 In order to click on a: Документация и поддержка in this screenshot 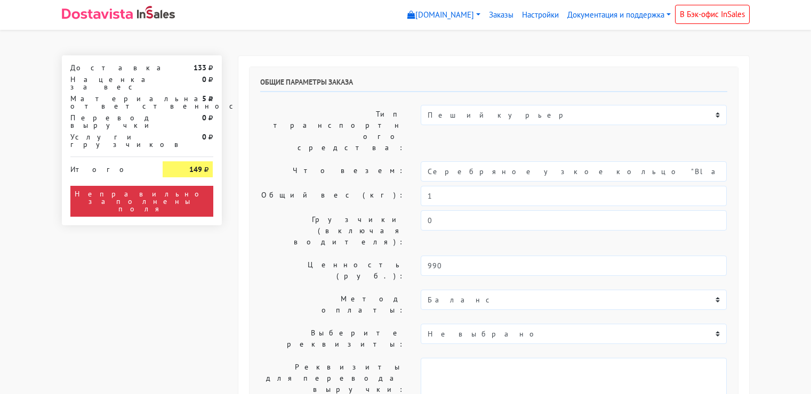, I will do `click(619, 15)`.